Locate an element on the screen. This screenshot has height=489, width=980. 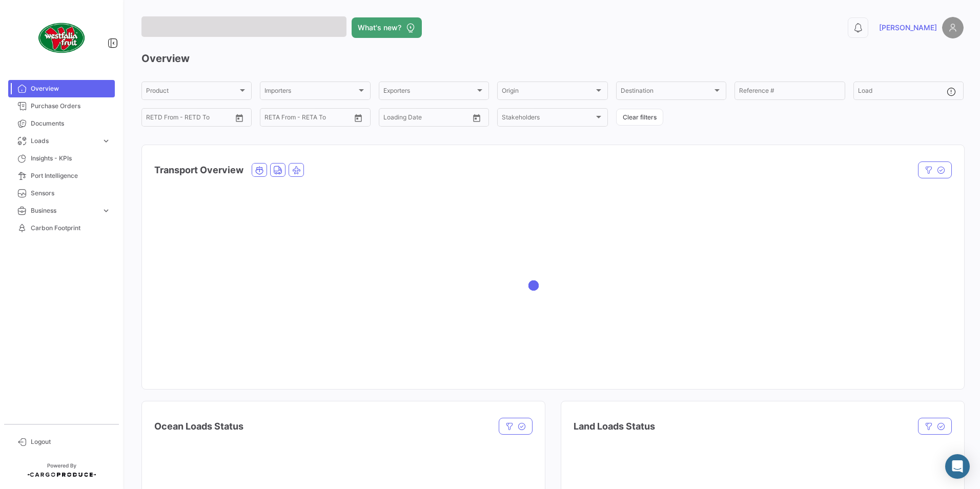
h4: Land Loads Status is located at coordinates (615, 426).